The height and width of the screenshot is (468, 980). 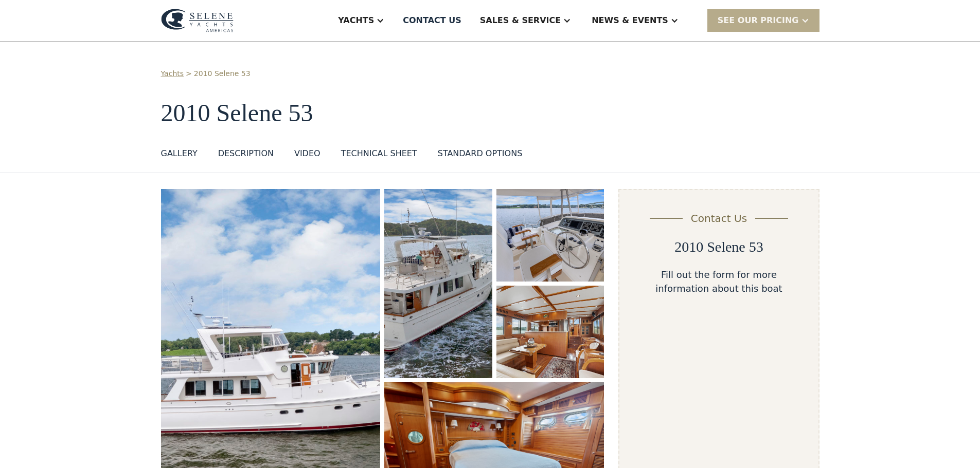 What do you see at coordinates (307, 154) in the screenshot?
I see `div: VIDEO` at bounding box center [307, 154].